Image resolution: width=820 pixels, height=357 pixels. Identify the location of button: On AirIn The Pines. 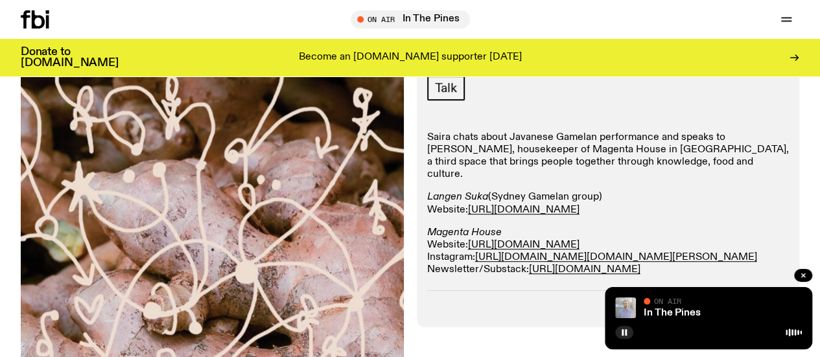
(410, 19).